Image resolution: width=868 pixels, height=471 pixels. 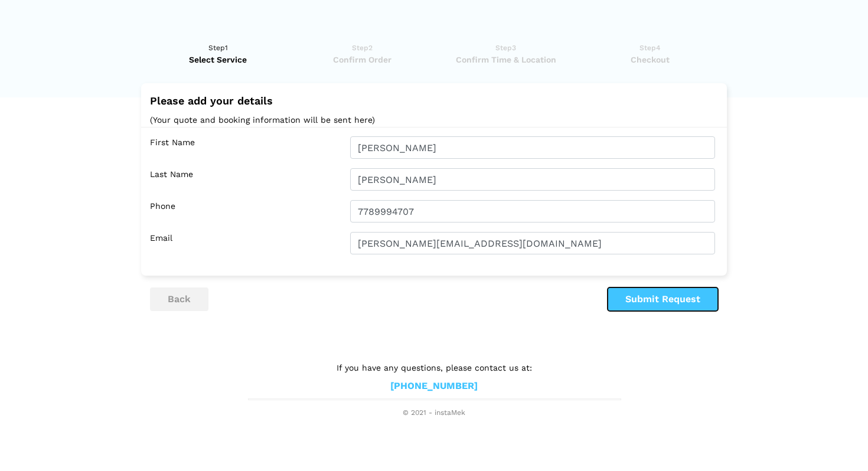 I want to click on a: Step2, so click(x=362, y=53).